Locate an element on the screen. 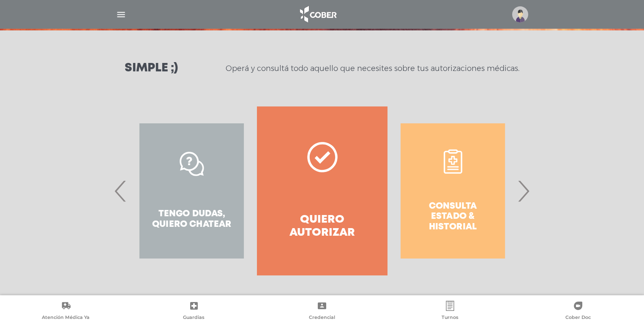  a: Credencial is located at coordinates (322, 311).